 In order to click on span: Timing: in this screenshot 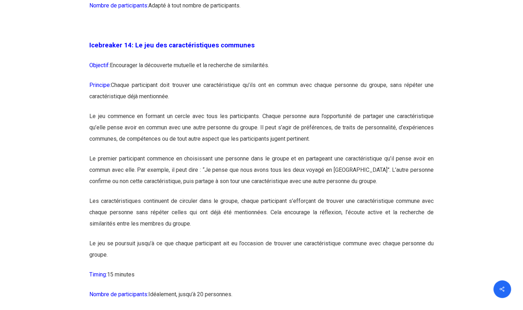, I will do `click(98, 274)`.